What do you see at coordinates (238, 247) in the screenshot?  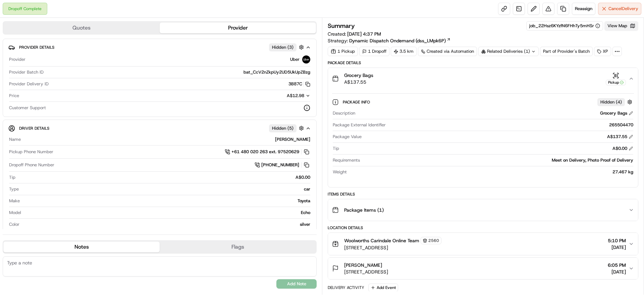 I see `button: Flags` at bounding box center [238, 247].